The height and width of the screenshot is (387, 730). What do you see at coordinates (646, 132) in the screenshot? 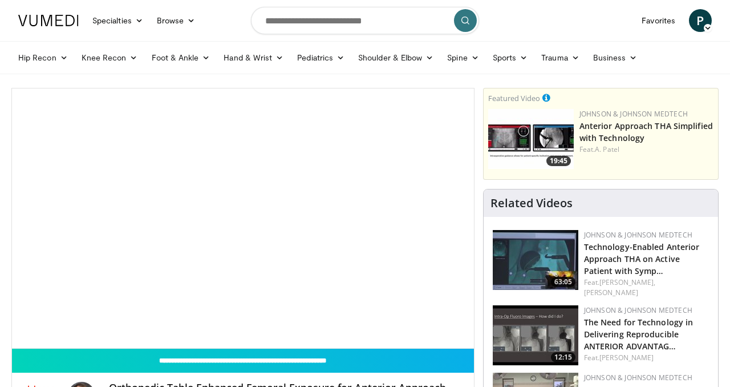
I see `a: Anterior Approach THA Simplified with Technology` at bounding box center [646, 132].